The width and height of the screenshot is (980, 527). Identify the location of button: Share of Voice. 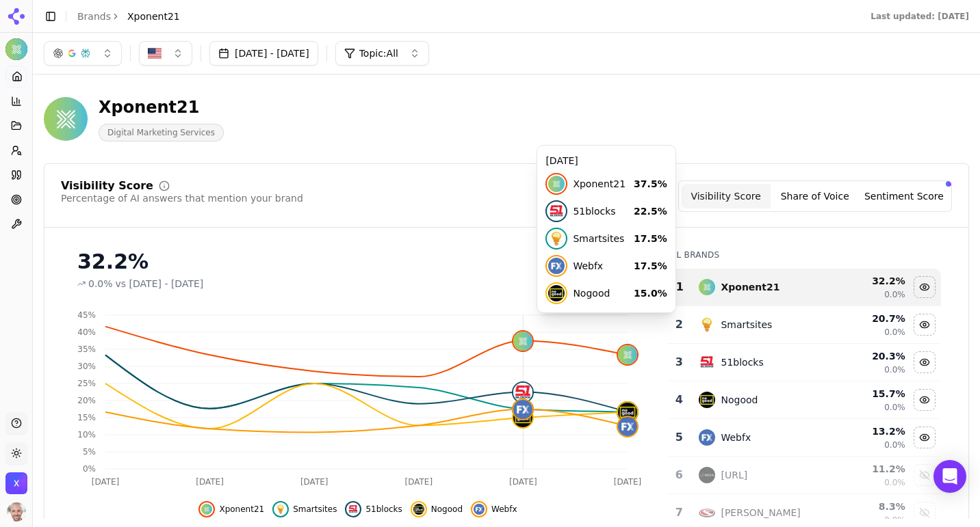
(815, 196).